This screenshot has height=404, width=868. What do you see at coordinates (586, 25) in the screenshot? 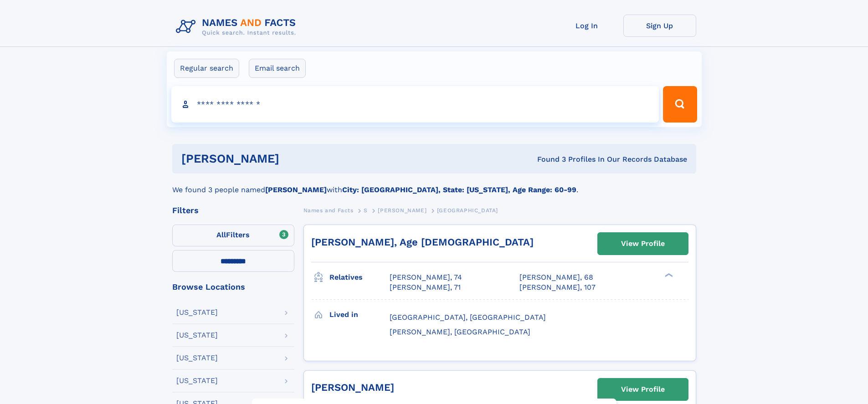
I see `a: Log In` at bounding box center [586, 25].